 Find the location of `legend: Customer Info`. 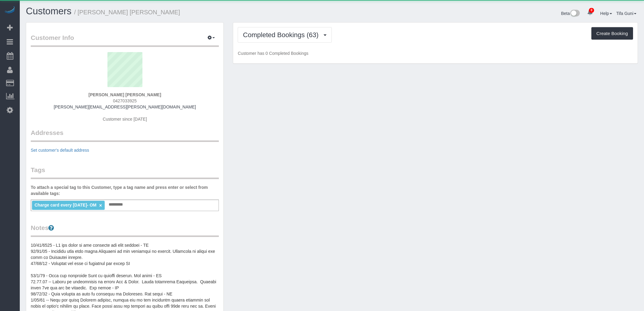

legend: Customer Info is located at coordinates (125, 40).